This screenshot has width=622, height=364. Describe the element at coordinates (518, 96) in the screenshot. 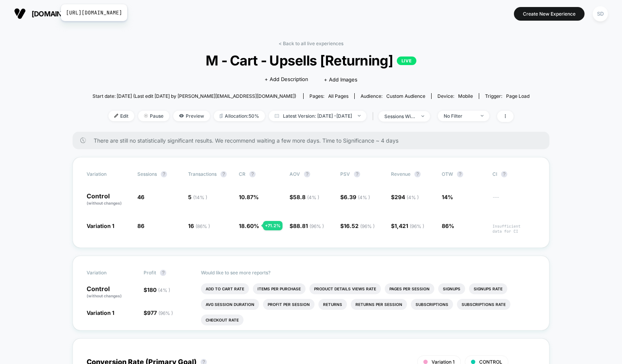

I see `span: Page Load` at that location.